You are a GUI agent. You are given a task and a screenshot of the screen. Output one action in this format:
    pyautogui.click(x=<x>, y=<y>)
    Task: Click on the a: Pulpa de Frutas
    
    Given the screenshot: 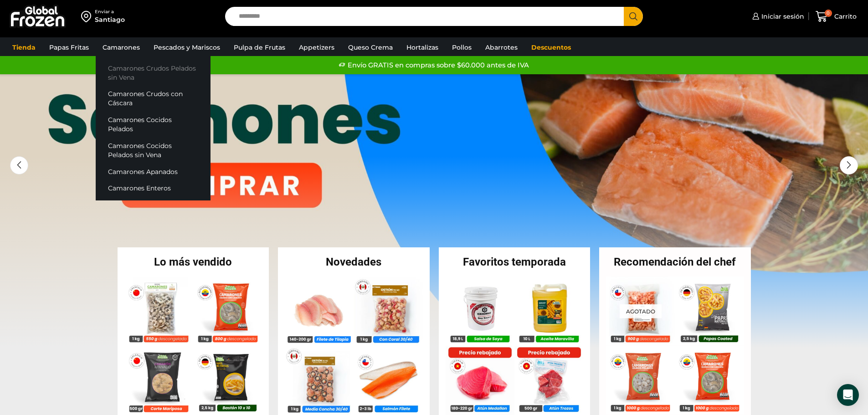 What is the action you would take?
    pyautogui.click(x=259, y=48)
    